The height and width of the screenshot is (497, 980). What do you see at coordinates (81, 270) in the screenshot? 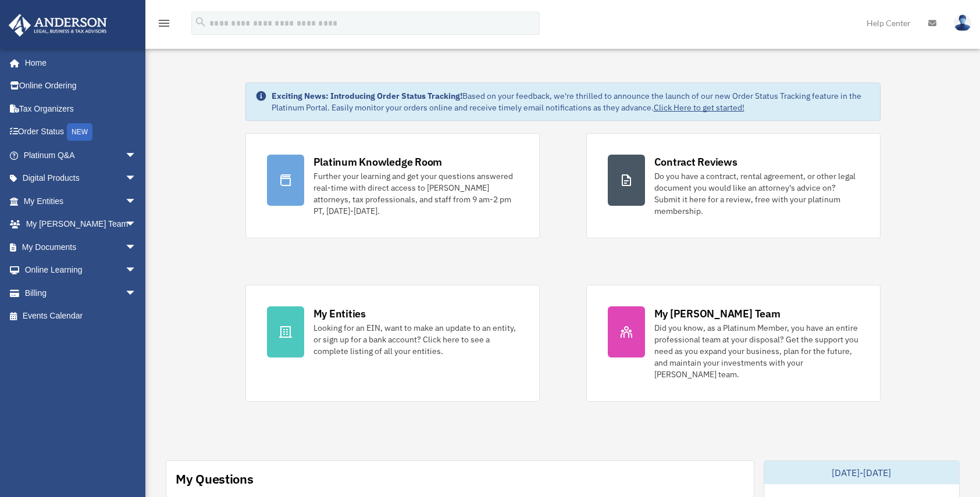
I see `a: Online Learningarrow_drop_down` at bounding box center [81, 270].